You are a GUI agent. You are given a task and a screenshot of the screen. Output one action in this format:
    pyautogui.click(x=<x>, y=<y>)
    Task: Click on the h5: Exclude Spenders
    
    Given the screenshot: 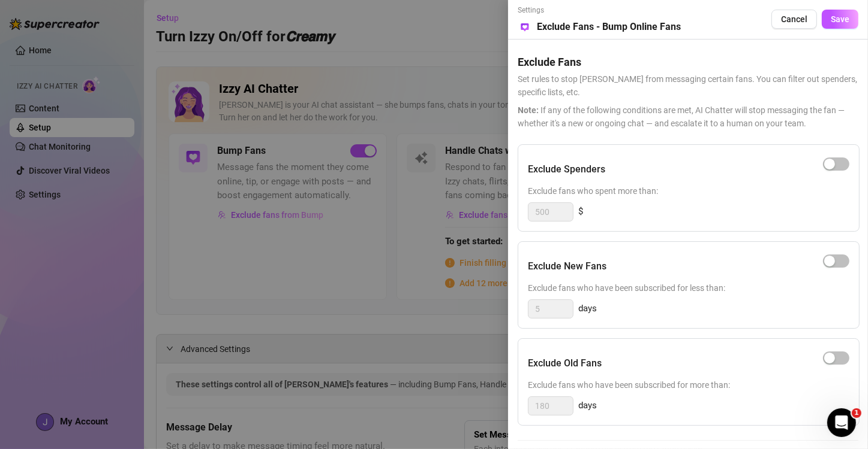 What is the action you would take?
    pyautogui.click(x=566, y=170)
    